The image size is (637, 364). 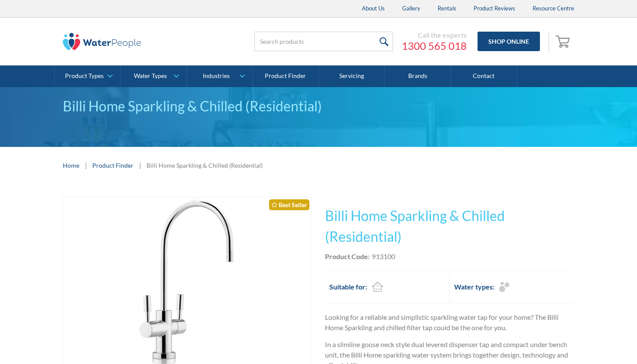 What do you see at coordinates (434, 46) in the screenshot?
I see `a: 1300 565 018` at bounding box center [434, 46].